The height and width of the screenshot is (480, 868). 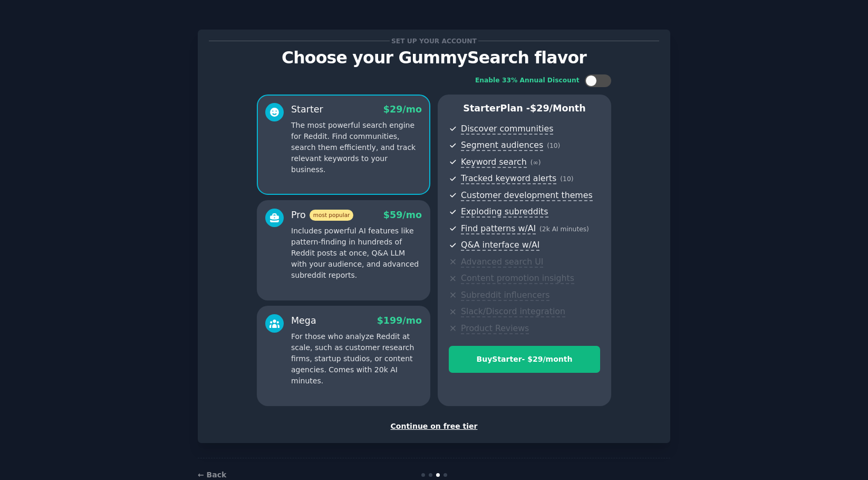 What do you see at coordinates (495, 328) in the screenshot?
I see `span: Product Reviews` at bounding box center [495, 328].